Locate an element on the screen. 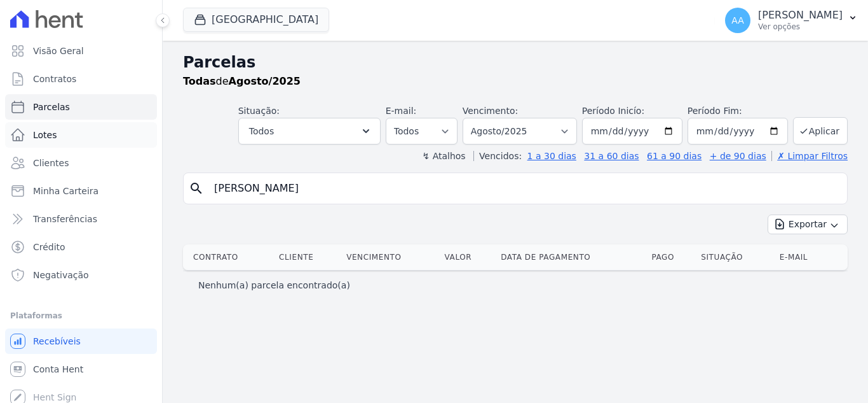  th: Vencimento is located at coordinates (390, 257).